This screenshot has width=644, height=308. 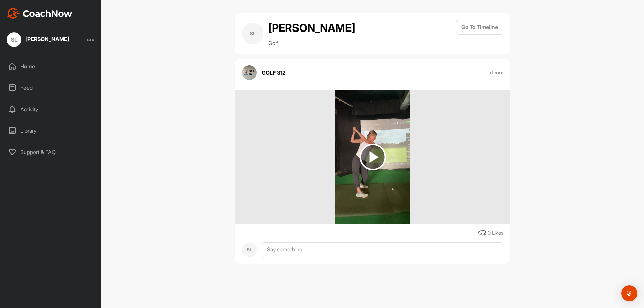 What do you see at coordinates (51, 131) in the screenshot?
I see `div: Library` at bounding box center [51, 131].